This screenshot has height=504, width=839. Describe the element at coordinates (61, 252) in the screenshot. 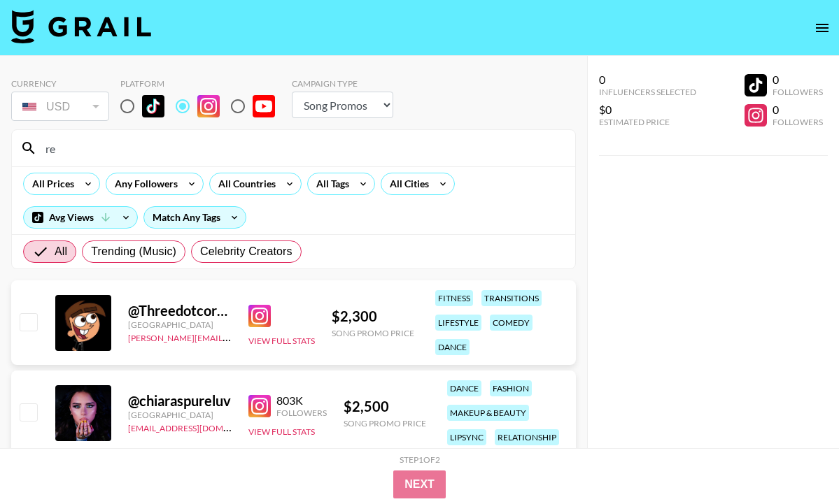

I see `span: All` at that location.